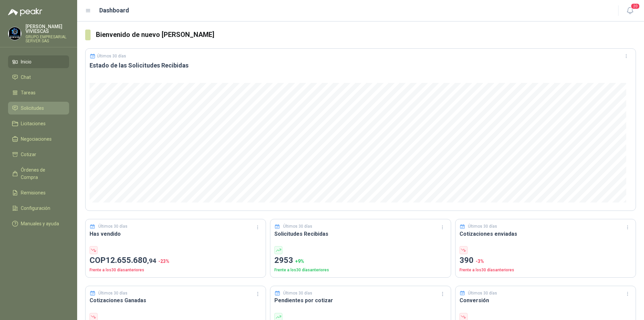 The width and height of the screenshot is (644, 320). I want to click on p: 2953, so click(360, 260).